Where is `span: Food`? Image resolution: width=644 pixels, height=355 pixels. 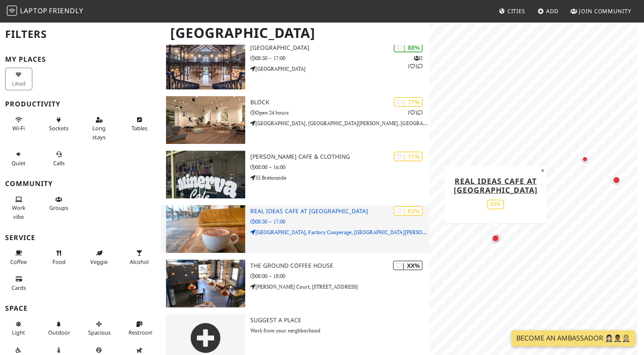 span: Food is located at coordinates (58, 262).